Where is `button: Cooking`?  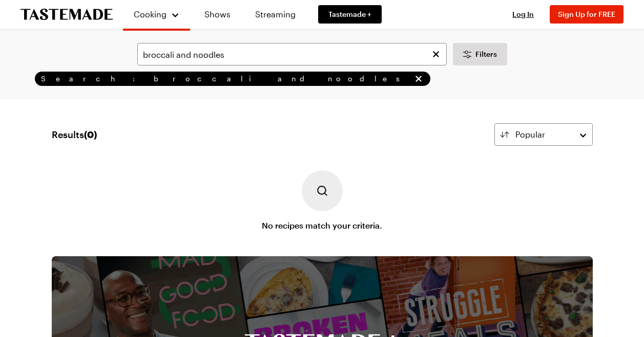 button: Cooking is located at coordinates (156, 14).